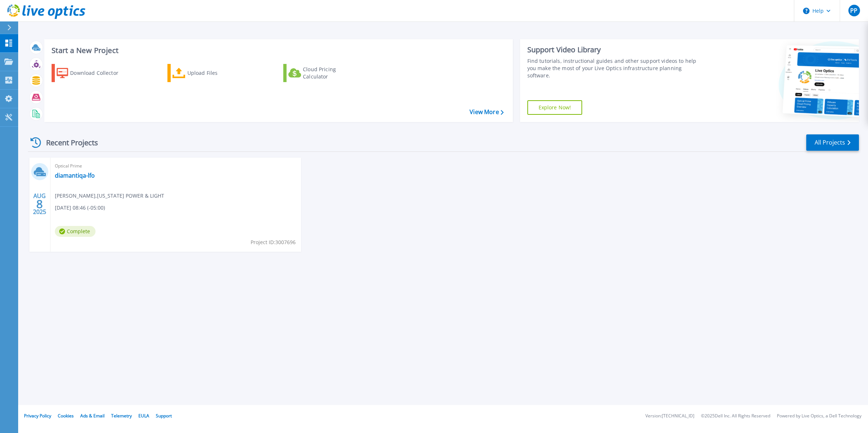 The image size is (868, 433). What do you see at coordinates (273, 242) in the screenshot?
I see `span: Project ID: 3007696` at bounding box center [273, 242].